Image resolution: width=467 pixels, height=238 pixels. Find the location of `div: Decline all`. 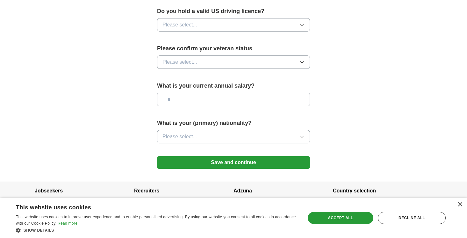

div: Decline all is located at coordinates (412, 218).